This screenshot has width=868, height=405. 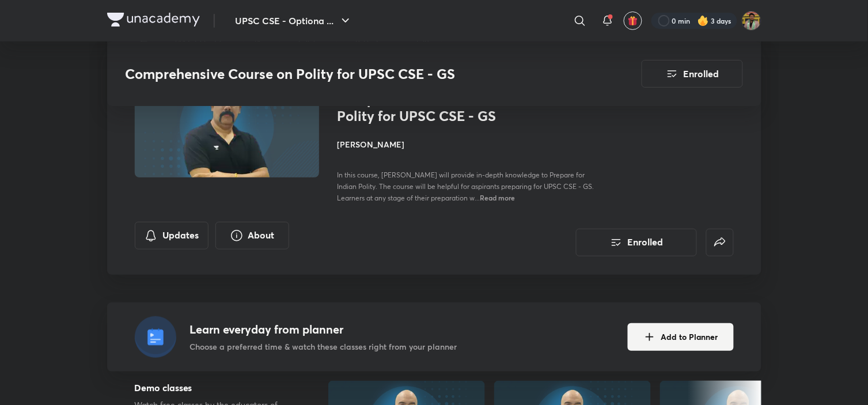 I want to click on button: Updates, so click(x=172, y=235).